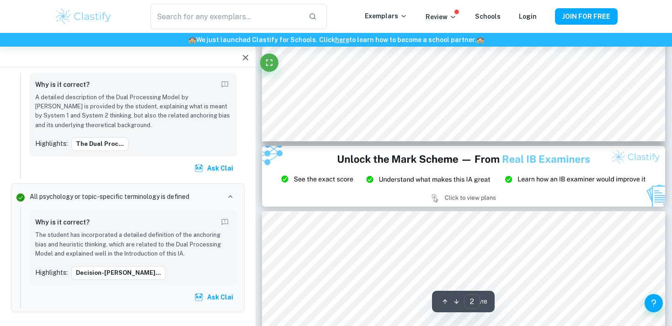 This screenshot has width=672, height=326. What do you see at coordinates (269, 63) in the screenshot?
I see `button: Fullscreen` at bounding box center [269, 63].